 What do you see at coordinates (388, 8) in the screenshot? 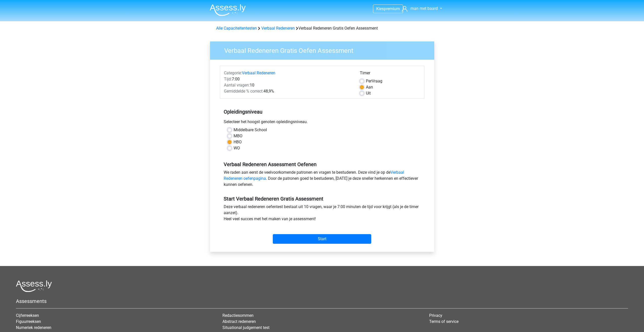
I see `a: Kiespremium` at bounding box center [388, 8].